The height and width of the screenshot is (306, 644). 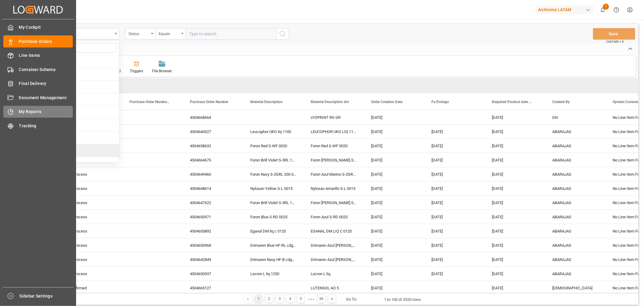 I want to click on span: Material Description drv, so click(x=330, y=102).